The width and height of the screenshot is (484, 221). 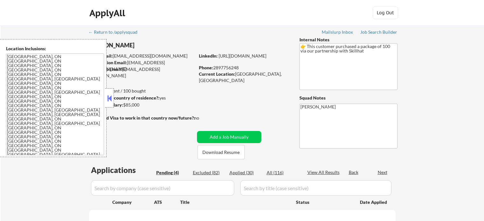 I want to click on a: Job Search Builder, so click(x=378, y=33).